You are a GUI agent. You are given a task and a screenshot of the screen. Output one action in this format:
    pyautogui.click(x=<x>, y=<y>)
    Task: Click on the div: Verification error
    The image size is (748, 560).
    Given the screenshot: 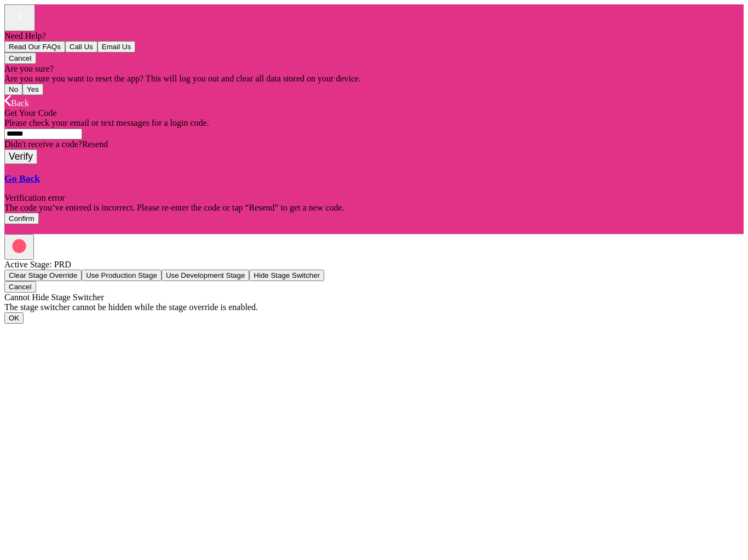 What is the action you would take?
    pyautogui.click(x=374, y=198)
    